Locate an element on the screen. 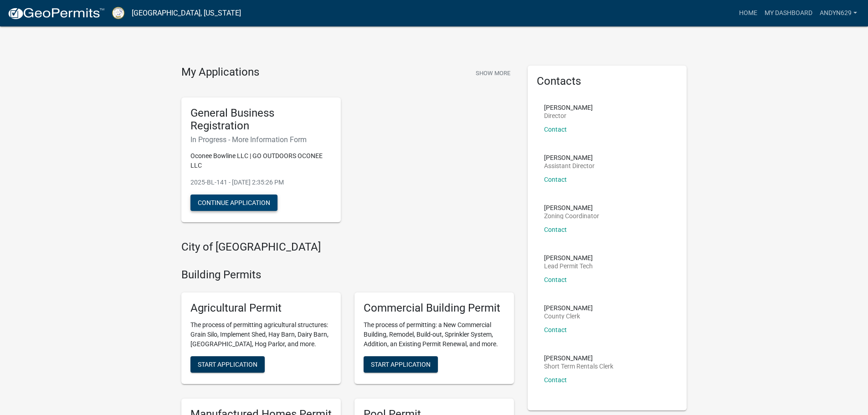  h5: Contacts is located at coordinates (607, 81).